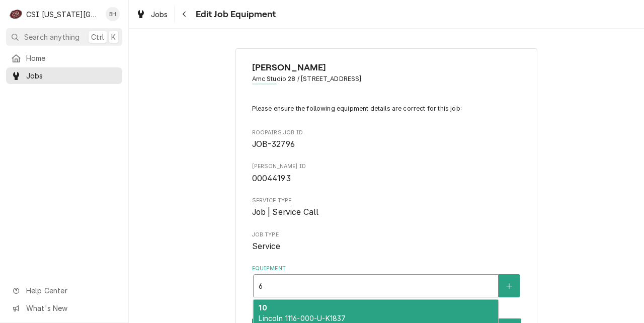  I want to click on span: Home, so click(72, 58).